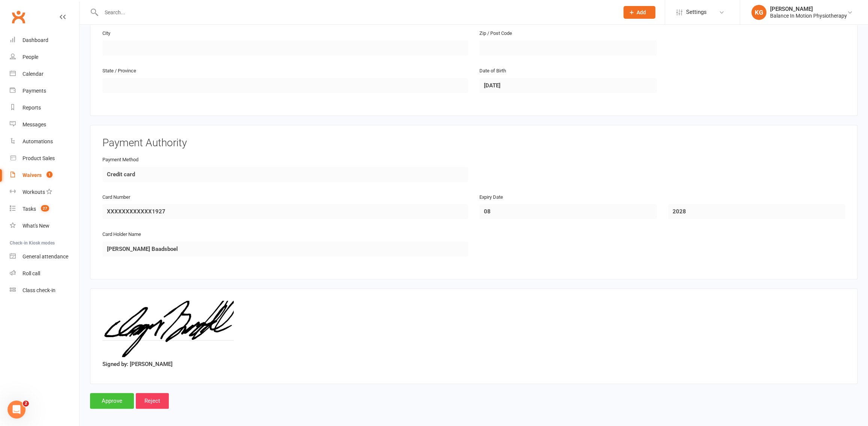 The height and width of the screenshot is (426, 868). What do you see at coordinates (30, 57) in the screenshot?
I see `div: People` at bounding box center [30, 57].